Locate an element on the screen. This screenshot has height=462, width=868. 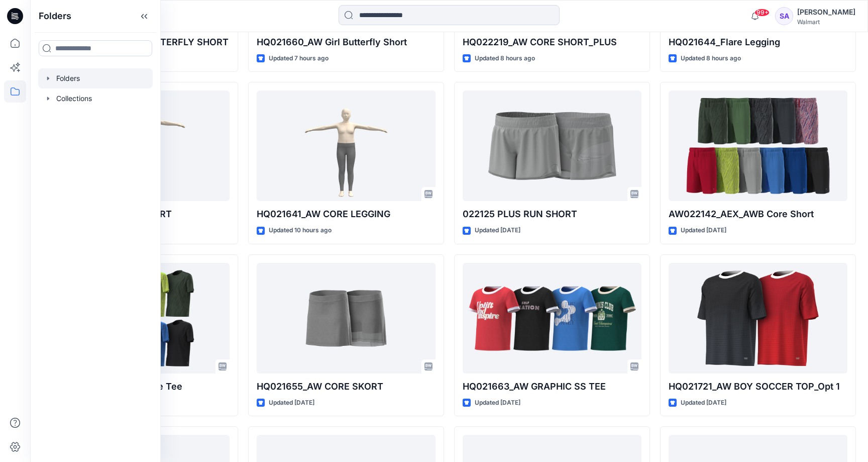
a: HQ021721_AW BOY SOCCER TOP_Opt 1 is located at coordinates (758, 318).